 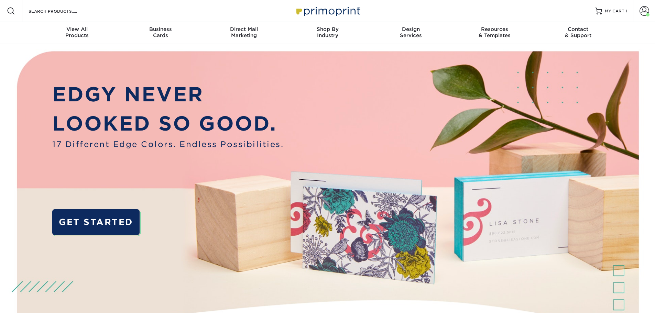 What do you see at coordinates (160, 29) in the screenshot?
I see `span: Business` at bounding box center [160, 29].